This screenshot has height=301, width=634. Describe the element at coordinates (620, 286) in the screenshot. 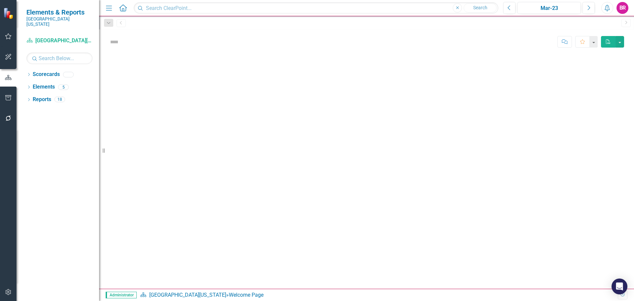

I see `div: Open Intercom Messenger` at that location.